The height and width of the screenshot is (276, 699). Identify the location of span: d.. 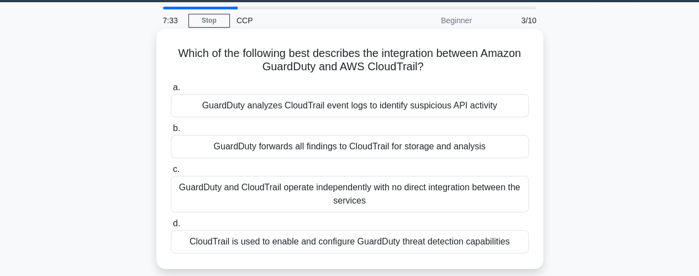
(176, 223).